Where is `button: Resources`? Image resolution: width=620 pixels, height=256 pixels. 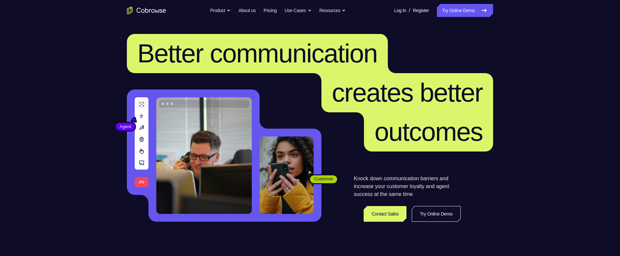 button: Resources is located at coordinates (333, 10).